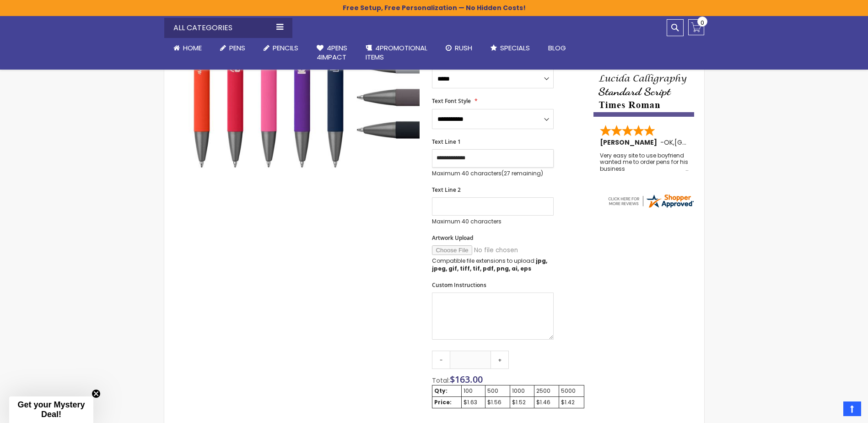  I want to click on div: All Categories, so click(228, 28).